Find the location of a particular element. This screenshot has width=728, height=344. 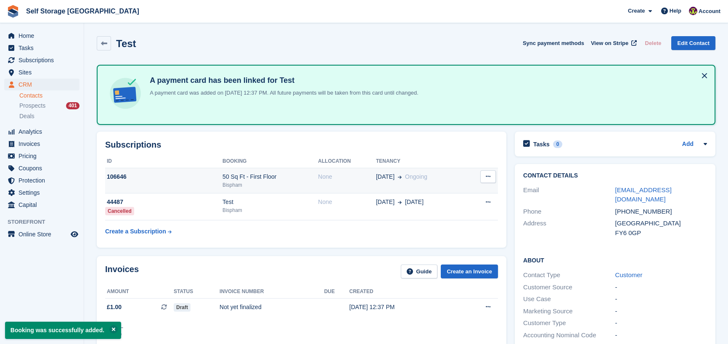

span: Create is located at coordinates (637, 11).